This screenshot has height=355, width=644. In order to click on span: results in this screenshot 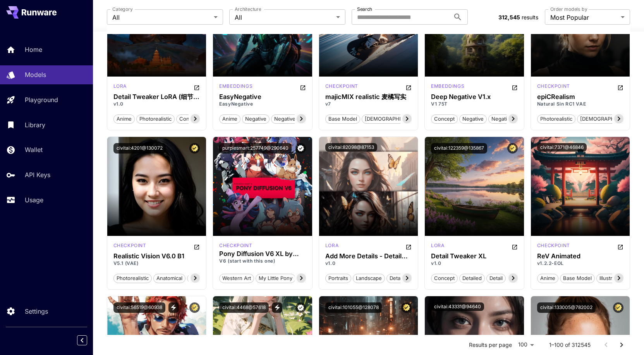, I will do `click(529, 17)`.